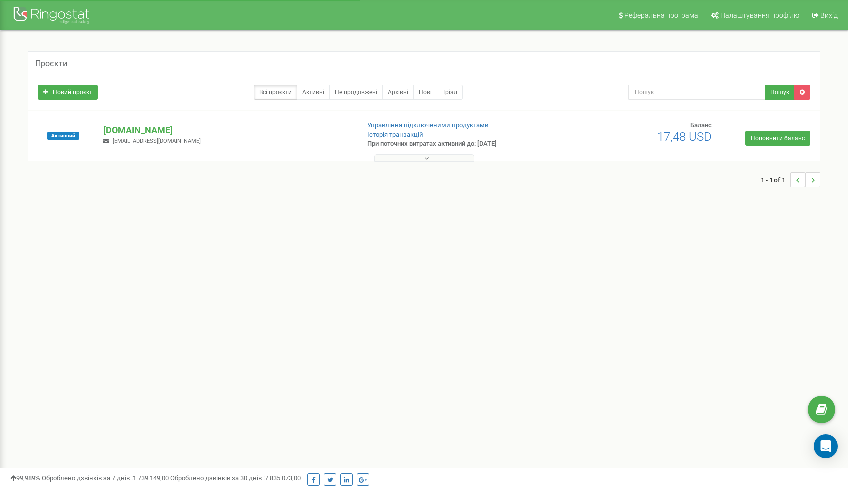  What do you see at coordinates (313, 92) in the screenshot?
I see `a: Активні` at bounding box center [313, 92].